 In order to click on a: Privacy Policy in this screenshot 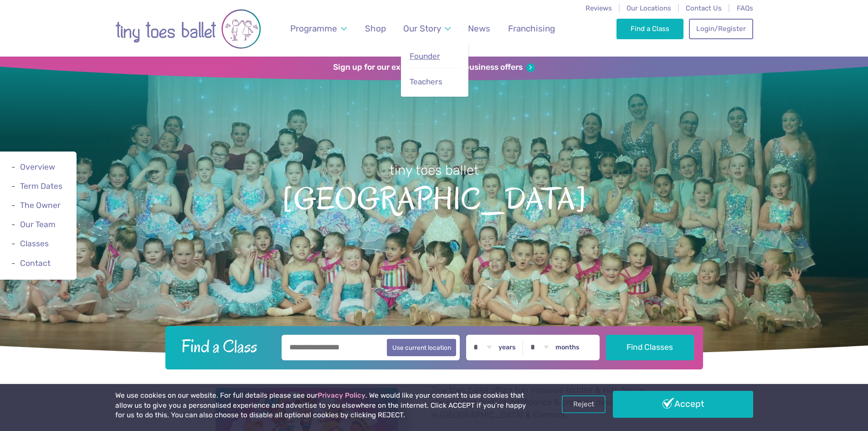, I will do `click(341, 396)`.